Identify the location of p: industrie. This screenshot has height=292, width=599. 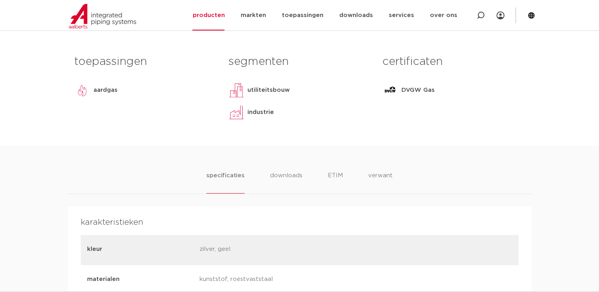
(261, 112).